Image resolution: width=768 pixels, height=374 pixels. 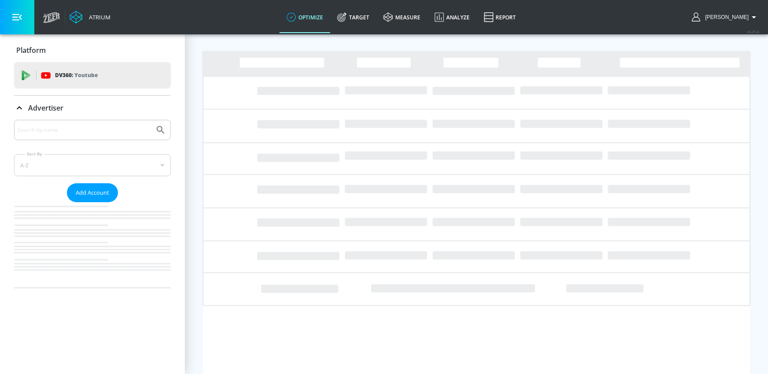 What do you see at coordinates (725, 17) in the screenshot?
I see `span: login as: casey.cohen@zefr.com` at bounding box center [725, 17].